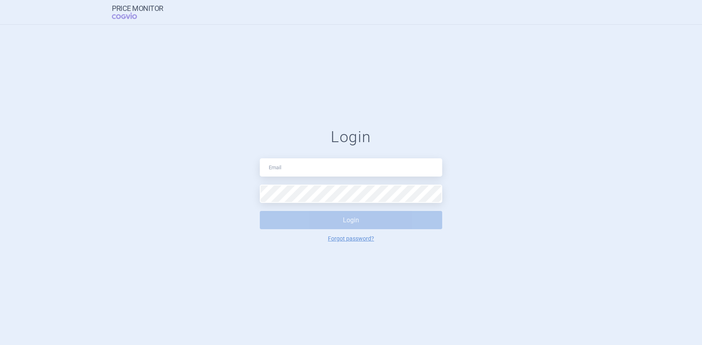  I want to click on h1: Login, so click(351, 137).